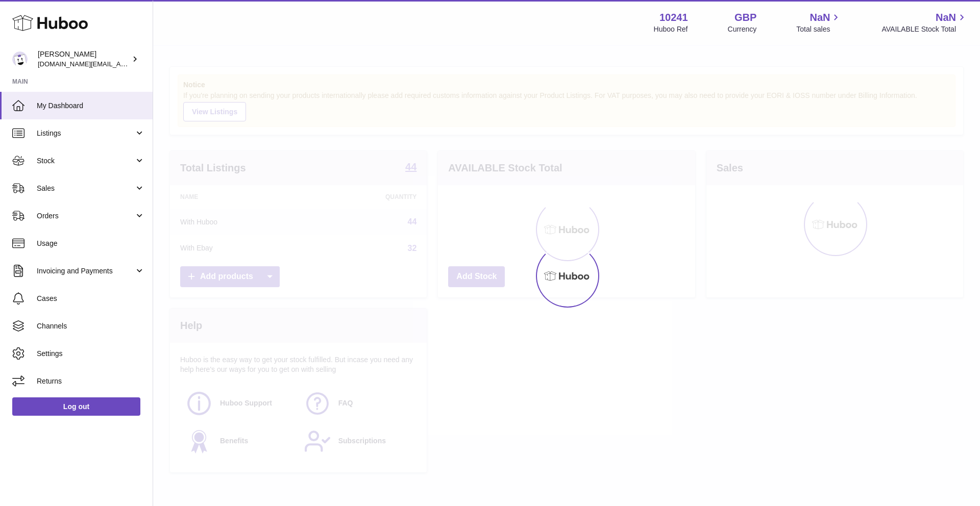 This screenshot has height=506, width=980. Describe the element at coordinates (818, 29) in the screenshot. I see `span: Total sales` at that location.